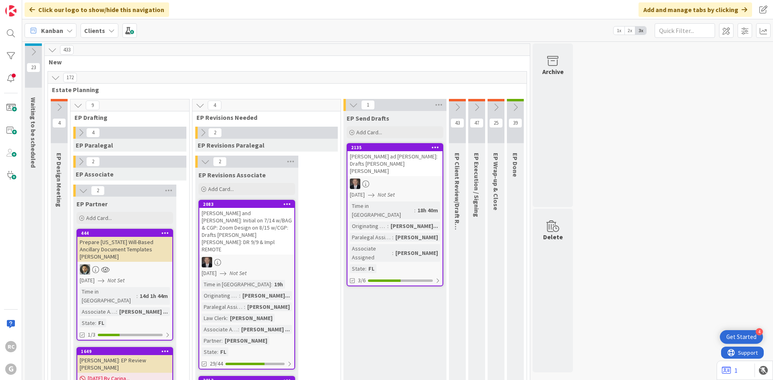 Image resolution: width=773 pixels, height=380 pixels. What do you see at coordinates (368, 118) in the screenshot?
I see `span: EP Send Drafts` at bounding box center [368, 118].